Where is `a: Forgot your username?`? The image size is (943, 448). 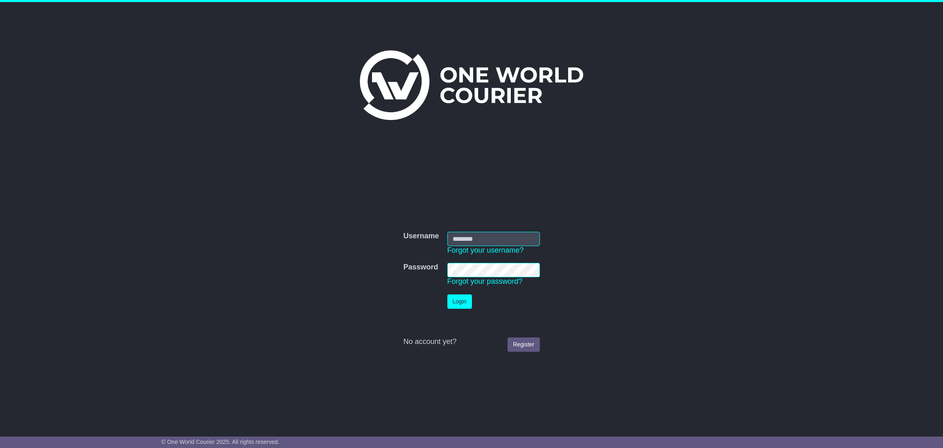
a: Forgot your username? is located at coordinates (485, 250).